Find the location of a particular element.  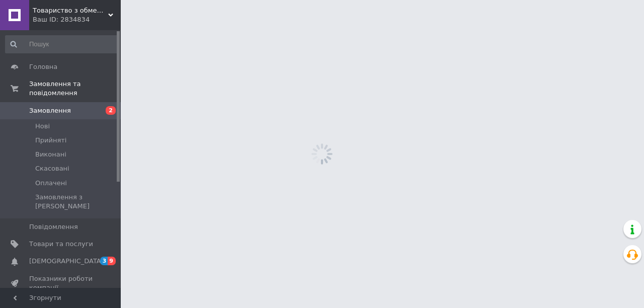

span: Замовлення та повідомлення is located at coordinates (75, 89).